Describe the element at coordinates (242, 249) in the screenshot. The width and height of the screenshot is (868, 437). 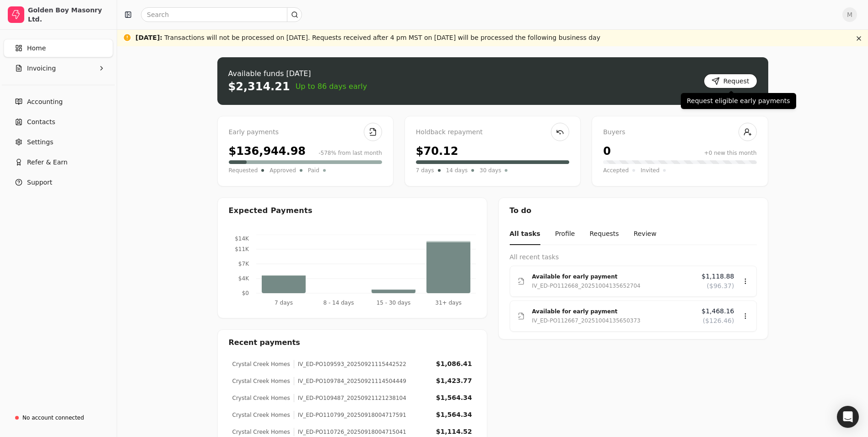
I see `tspan: $11K` at that location.